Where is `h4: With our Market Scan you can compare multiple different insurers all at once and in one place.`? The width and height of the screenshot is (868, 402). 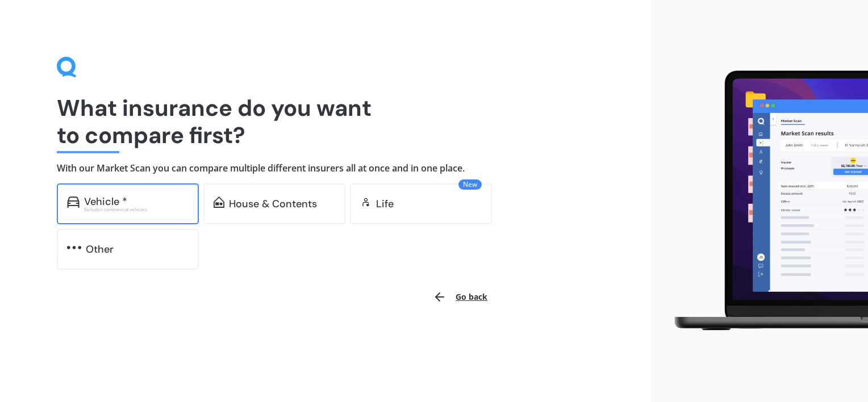
h4: With our Market Scan you can compare multiple different insurers all at once and in one place. is located at coordinates (326, 168).